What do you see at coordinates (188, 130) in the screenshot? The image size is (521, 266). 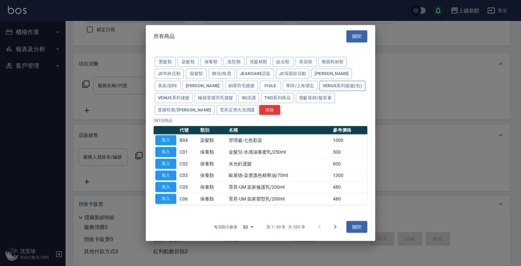 I see `th: 代號` at bounding box center [188, 130].